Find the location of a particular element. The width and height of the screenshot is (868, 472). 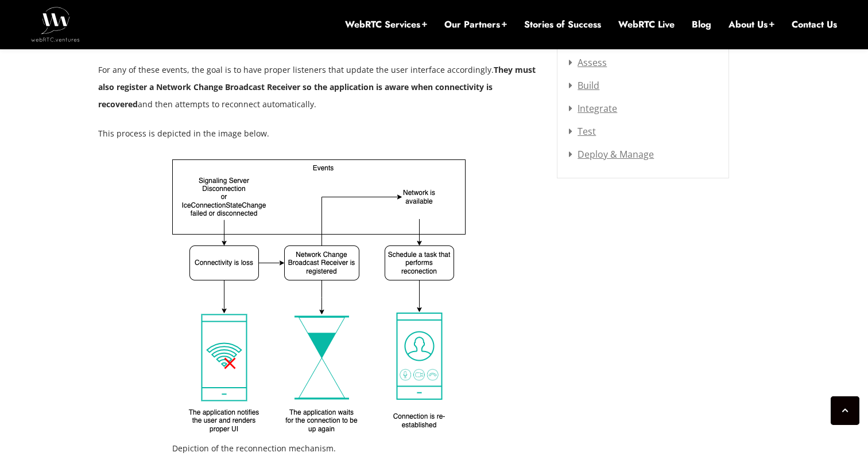

strong: They must also register a Network Change Broadcast Receiver so the application is aware when conn... is located at coordinates (317, 87).